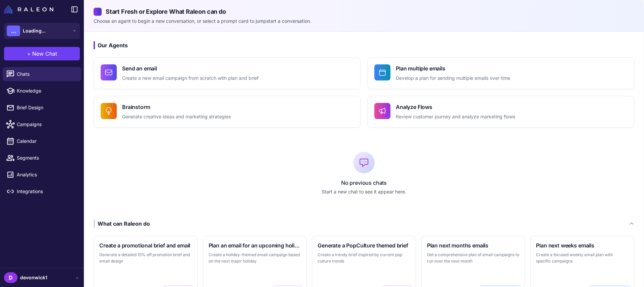 Image resolution: width=644 pixels, height=287 pixels. What do you see at coordinates (501, 112) in the screenshot?
I see `button: Analyze FlowsReview customer journey and analyze marketing flows` at bounding box center [501, 112].